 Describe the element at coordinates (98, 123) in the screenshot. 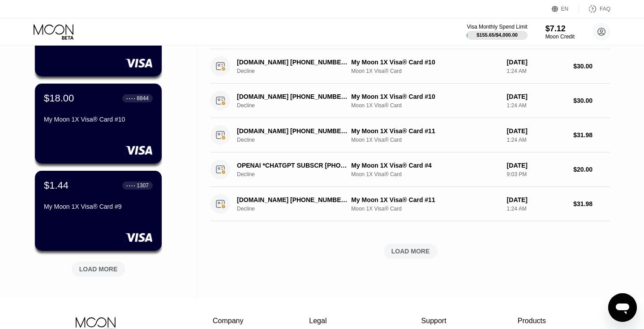

I see `div: $18.00● ● ● ●8844My Moon 1X Visa® Card #10` at that location.